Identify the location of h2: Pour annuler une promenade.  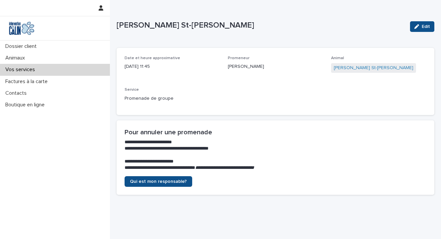
(275, 132).